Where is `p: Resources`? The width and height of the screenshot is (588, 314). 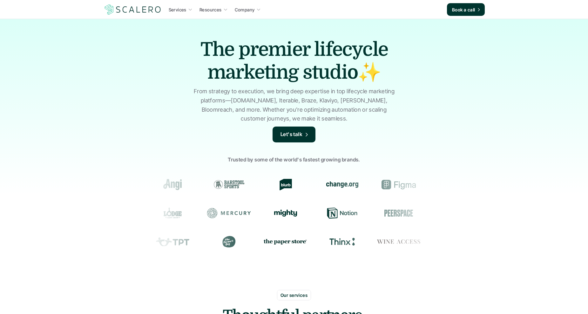
p: Resources is located at coordinates (211, 10).